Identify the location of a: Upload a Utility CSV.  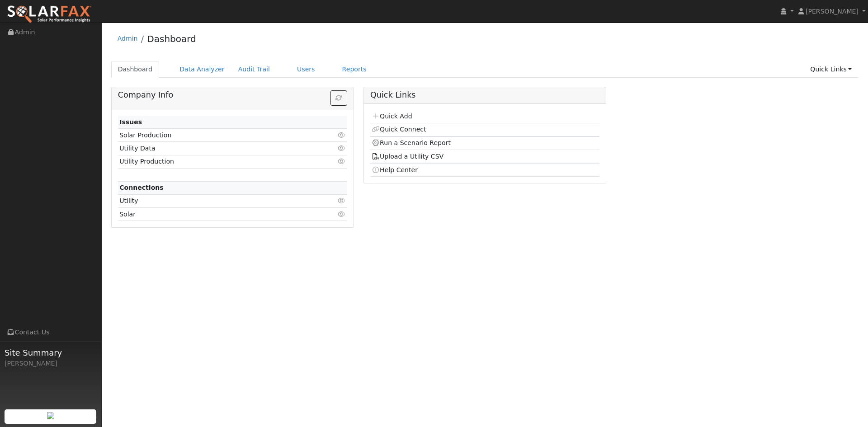
(408, 156).